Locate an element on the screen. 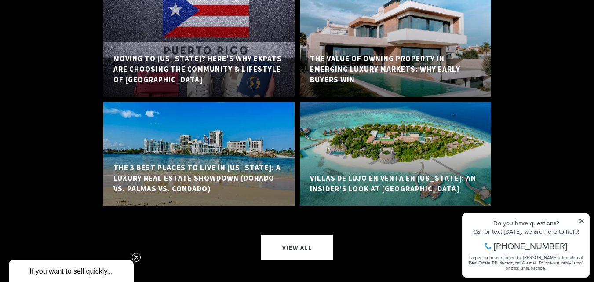 The width and height of the screenshot is (594, 282). a: View All is located at coordinates (297, 247).